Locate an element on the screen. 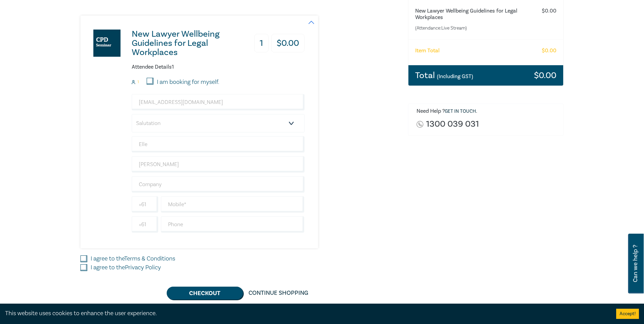 The width and height of the screenshot is (644, 324). small: 1 is located at coordinates (138, 82).